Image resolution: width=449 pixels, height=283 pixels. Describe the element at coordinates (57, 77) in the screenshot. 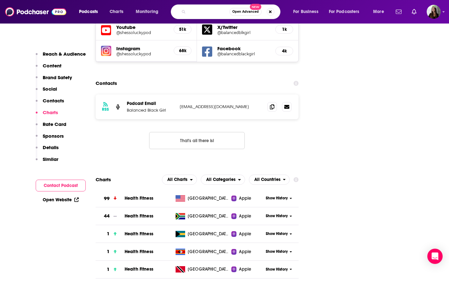

I see `p: Brand Safety` at that location.